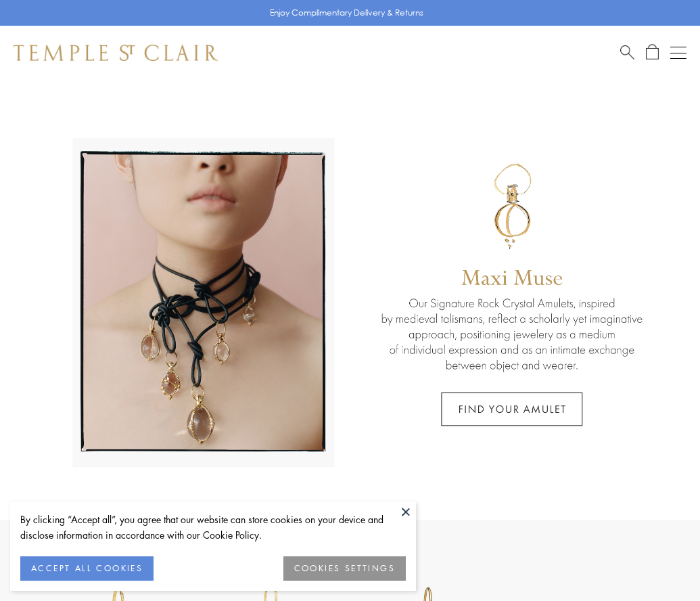 Image resolution: width=700 pixels, height=601 pixels. I want to click on a: Open Shopping Bag, so click(652, 52).